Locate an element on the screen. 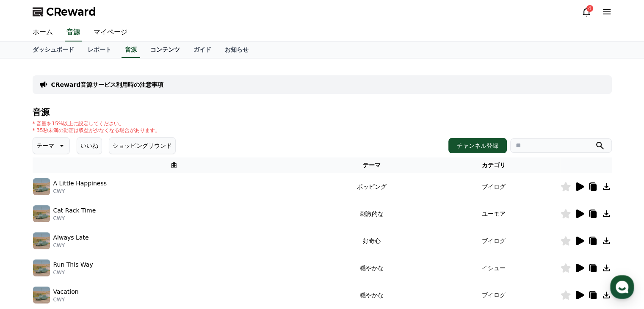  a: Home is located at coordinates (29, 249).